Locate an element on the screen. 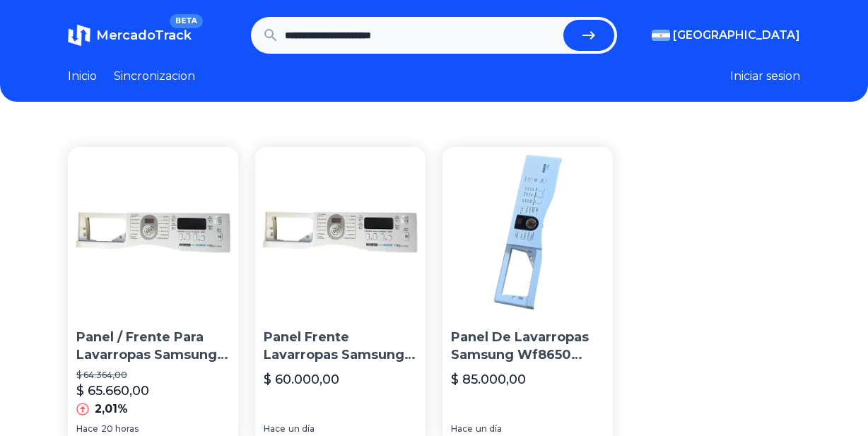 This screenshot has width=868, height=436. a: MercadoTrackBETA is located at coordinates (130, 35).